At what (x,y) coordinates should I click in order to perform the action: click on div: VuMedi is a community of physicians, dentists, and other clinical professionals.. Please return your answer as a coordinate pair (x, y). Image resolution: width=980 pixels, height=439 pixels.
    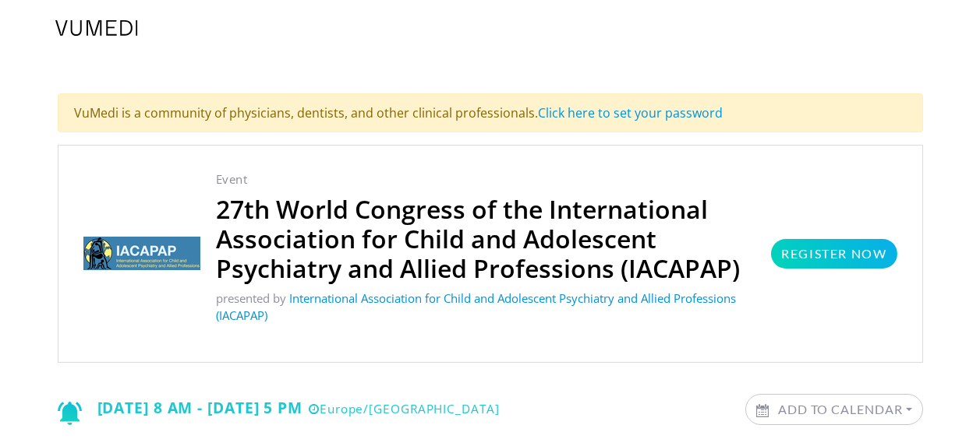
    Looking at the image, I should click on (490, 113).